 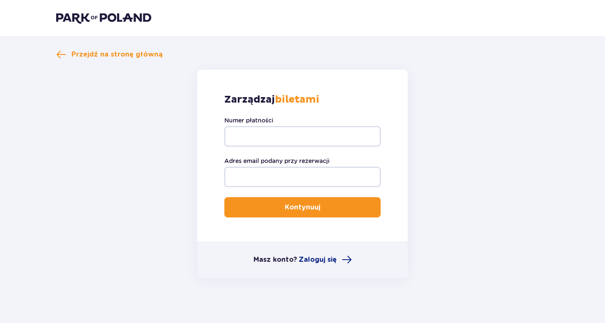 I want to click on p: Zarządzaj, so click(x=272, y=100).